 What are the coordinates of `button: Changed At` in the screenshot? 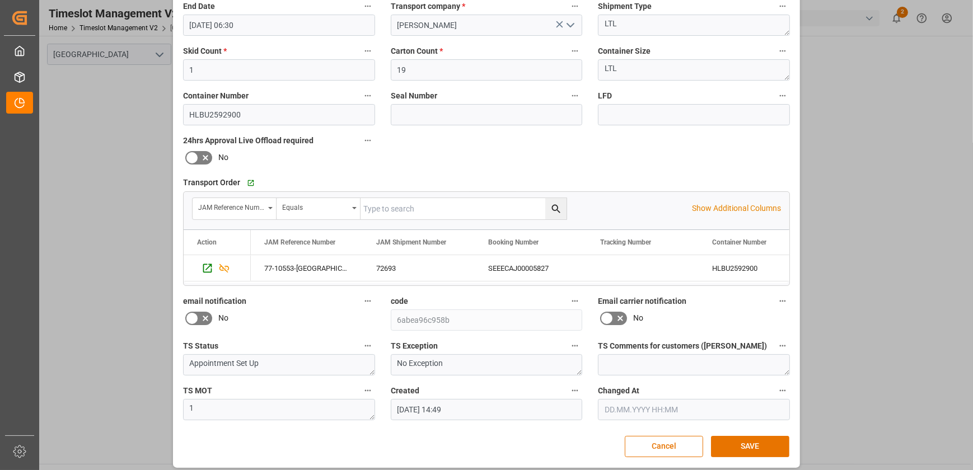 It's located at (783, 391).